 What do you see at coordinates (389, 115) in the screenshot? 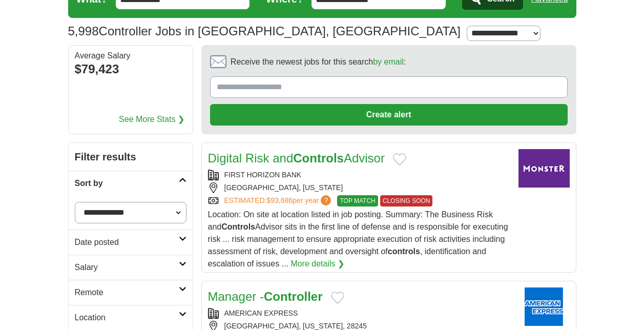
I see `button: Create alert` at bounding box center [389, 115].